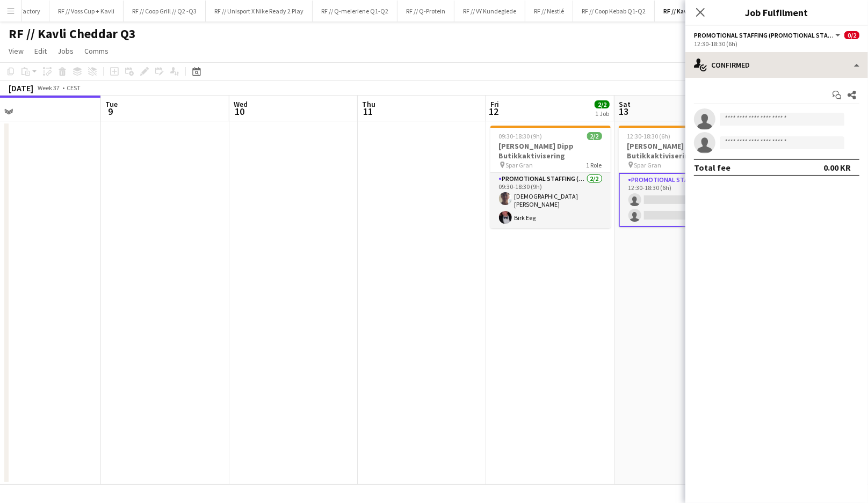  I want to click on span: 9, so click(111, 111).